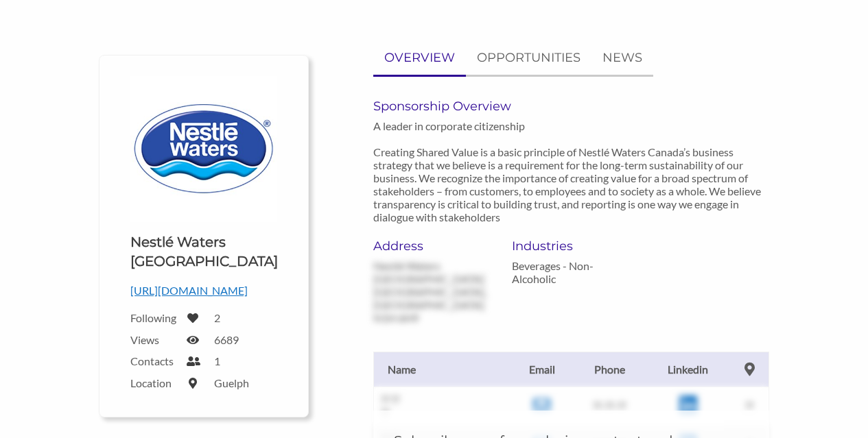 The image size is (868, 438). I want to click on th: Name, so click(442, 369).